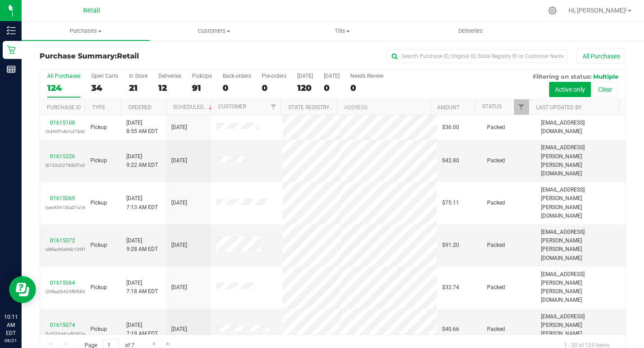  Describe the element at coordinates (470, 31) in the screenshot. I see `a: Deliveries` at that location.